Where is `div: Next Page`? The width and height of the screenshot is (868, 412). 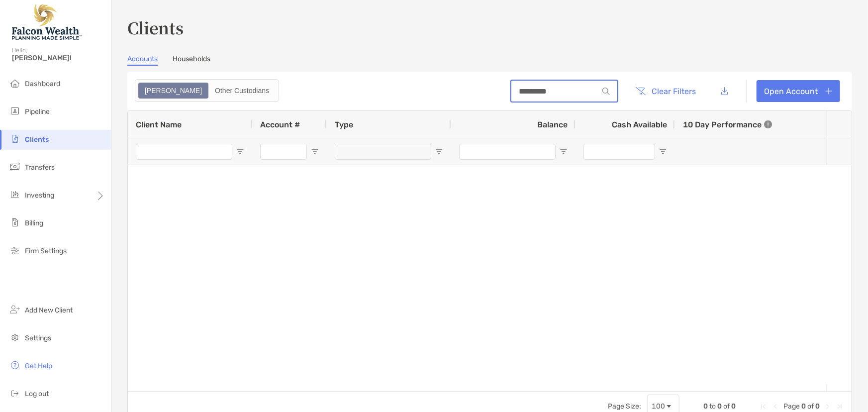 div: Next Page is located at coordinates (828, 407).